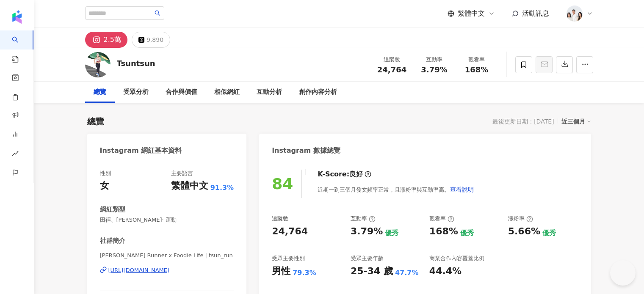 Image resolution: width=644 pixels, height=294 pixels. I want to click on div: 相似網紅, so click(227, 92).